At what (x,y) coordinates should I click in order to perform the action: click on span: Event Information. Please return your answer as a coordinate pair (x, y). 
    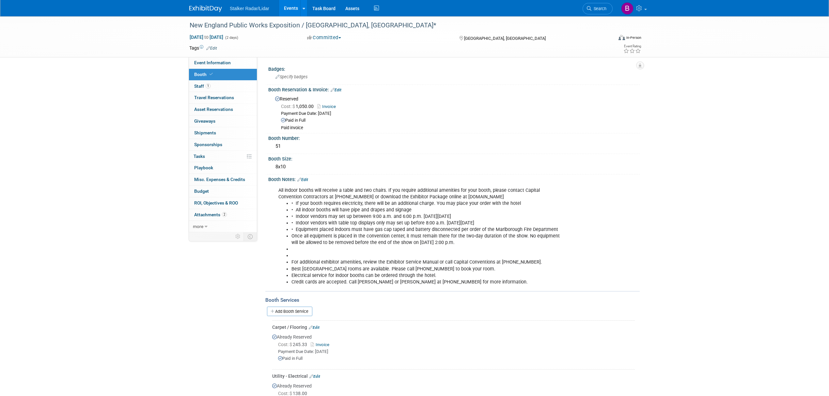
    Looking at the image, I should click on (212, 63).